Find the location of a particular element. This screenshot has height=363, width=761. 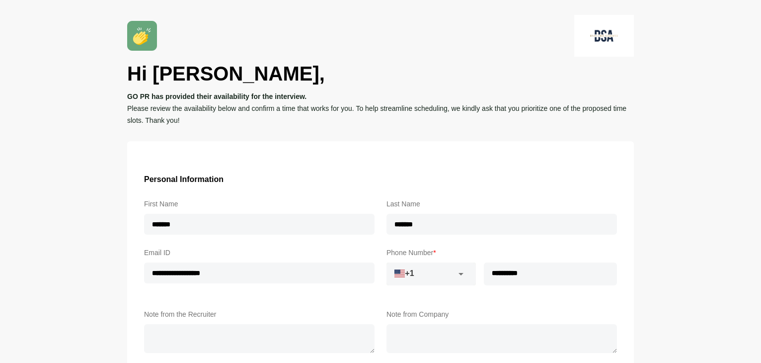

label: Email ID is located at coordinates (259, 252).